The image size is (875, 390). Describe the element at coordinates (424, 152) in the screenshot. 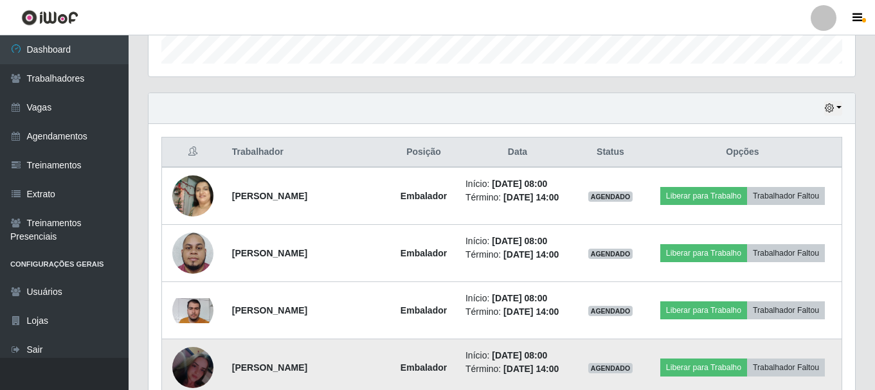

I see `th: Posição` at that location.